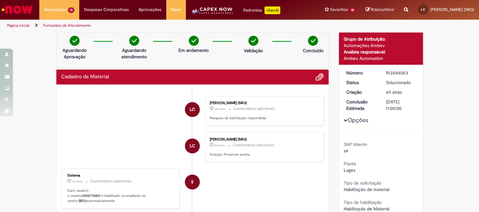 The image size is (479, 212). Describe the element at coordinates (355, 144) in the screenshot. I see `b: SAP Interim` at that location.